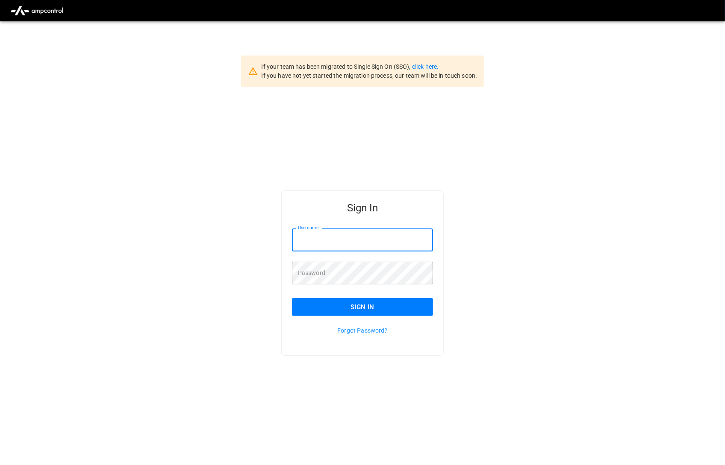 This screenshot has width=725, height=465. Describe the element at coordinates (337, 67) in the screenshot. I see `span: If your team has been migrated to Single Sign On (SSO),` at that location.